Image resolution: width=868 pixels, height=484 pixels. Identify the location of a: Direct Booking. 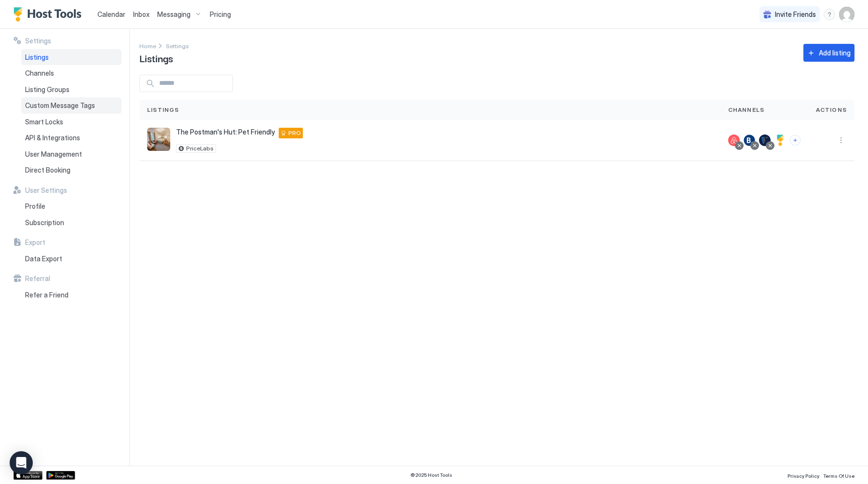
(72, 170).